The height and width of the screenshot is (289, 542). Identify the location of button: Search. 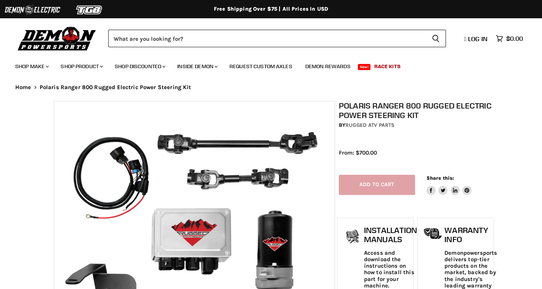
(436, 38).